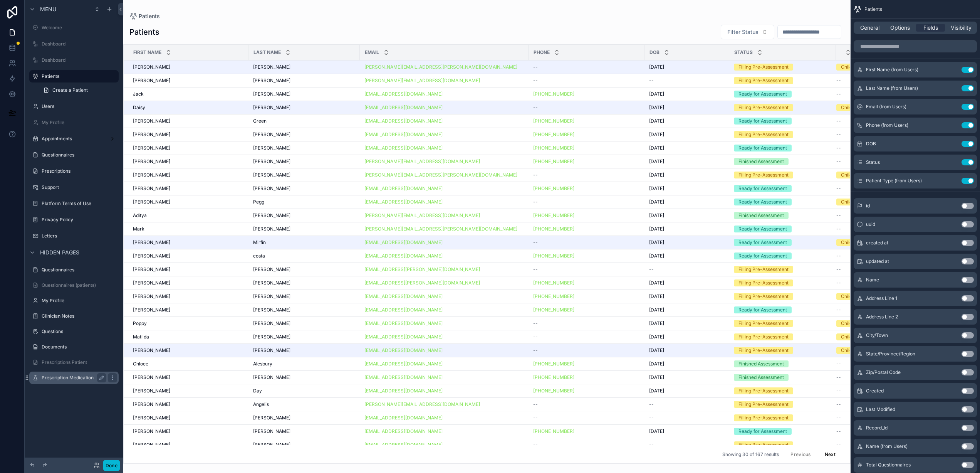 This screenshot has width=980, height=473. I want to click on span: Patient Type (from Users), so click(894, 181).